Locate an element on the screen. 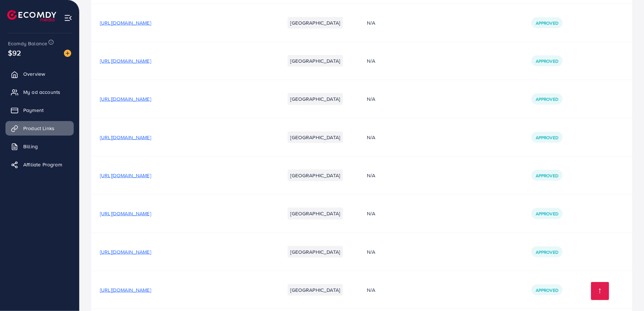  a: Billing is located at coordinates (40, 146).